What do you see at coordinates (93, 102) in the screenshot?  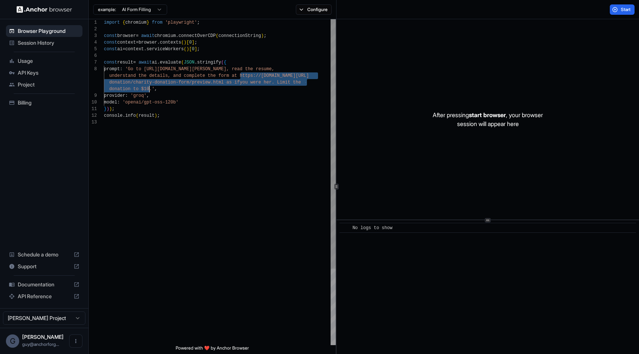 I see `div: 10` at bounding box center [93, 102].